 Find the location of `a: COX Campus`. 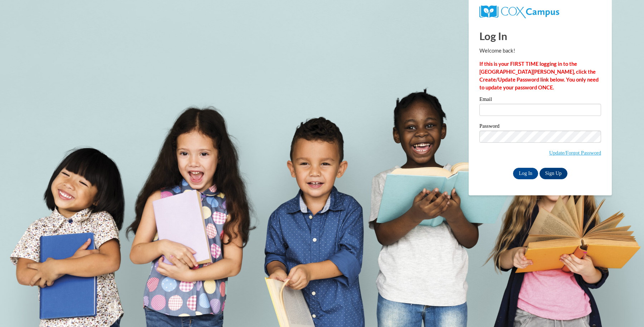

a: COX Campus is located at coordinates (519, 11).